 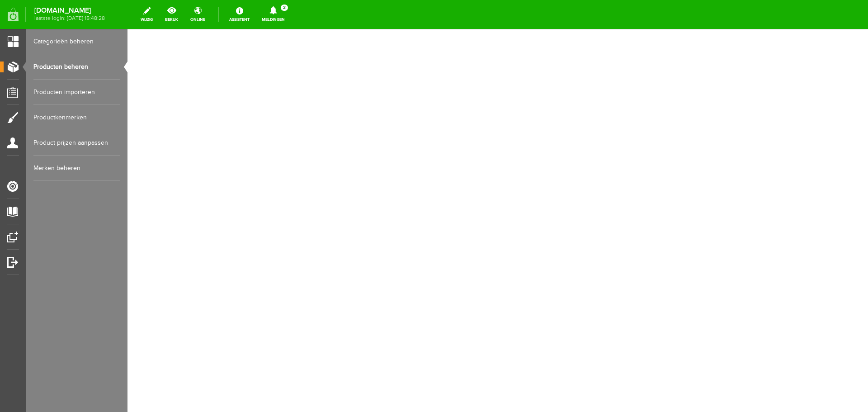 I want to click on a: Product prijzen aanpassen, so click(x=77, y=143).